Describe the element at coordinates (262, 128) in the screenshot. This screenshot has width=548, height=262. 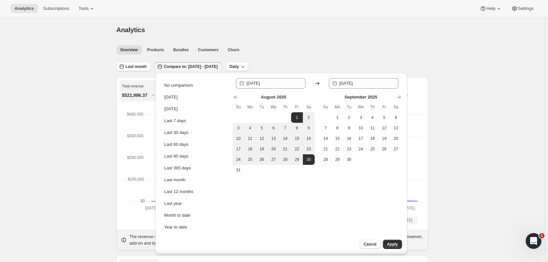
I see `span: 5` at that location.